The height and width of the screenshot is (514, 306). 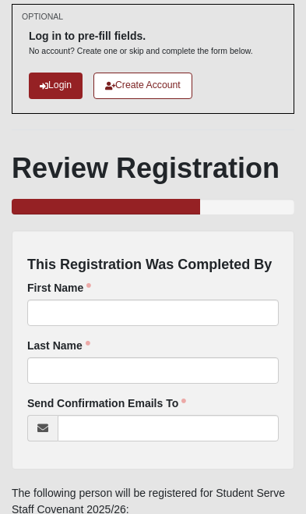 I want to click on label: First Name, so click(x=59, y=288).